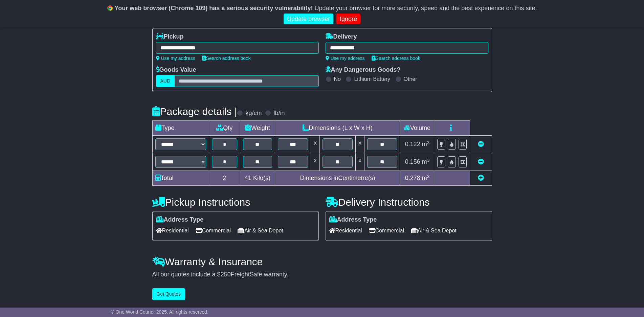 The height and width of the screenshot is (317, 644). Describe the element at coordinates (412, 178) in the screenshot. I see `span: 0.278` at that location.